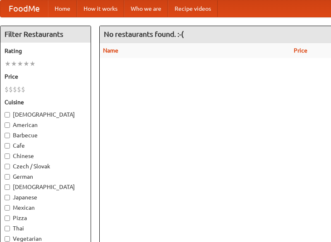 The image size is (331, 242). I want to click on input: Pizza, so click(7, 218).